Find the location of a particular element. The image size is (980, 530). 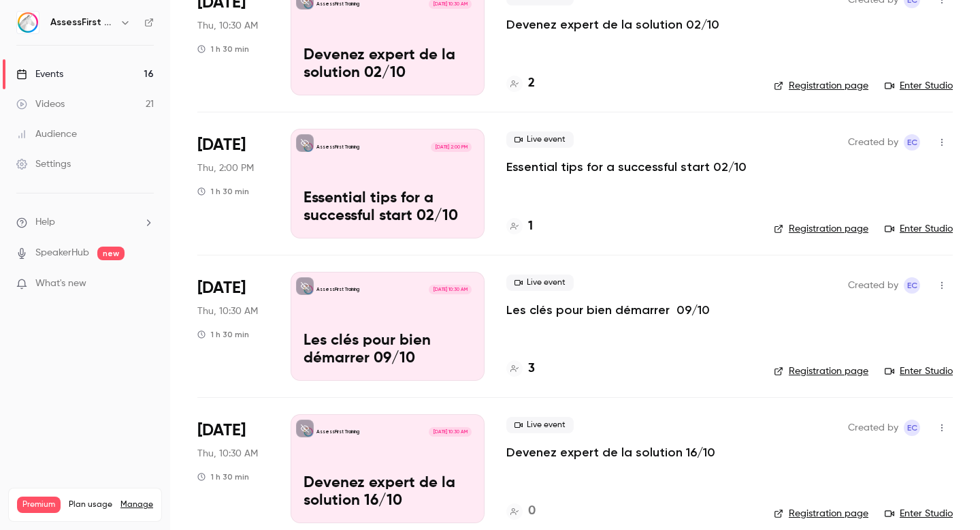

h4: 3 is located at coordinates (532, 369).